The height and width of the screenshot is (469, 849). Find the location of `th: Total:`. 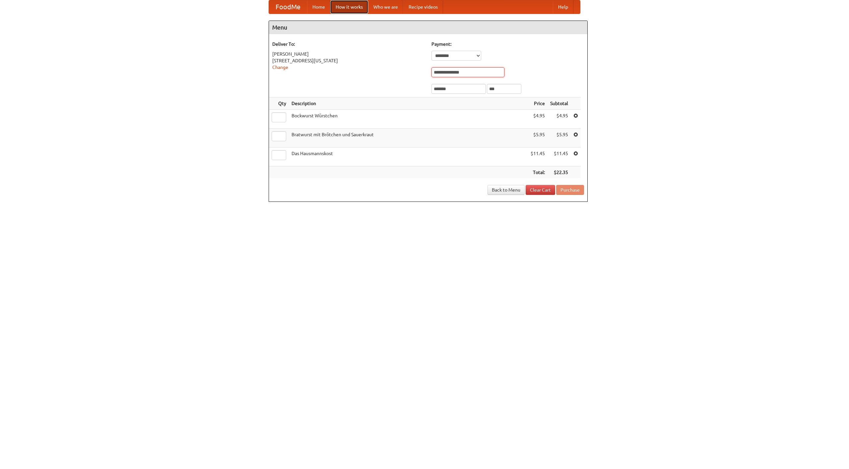

th: Total: is located at coordinates (537, 172).